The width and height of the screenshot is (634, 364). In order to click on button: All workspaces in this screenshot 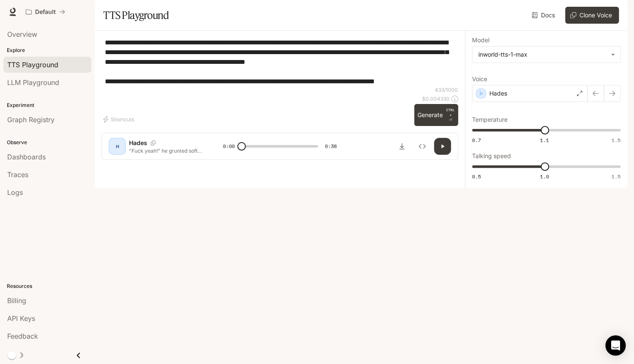, I will do `click(45, 12)`.